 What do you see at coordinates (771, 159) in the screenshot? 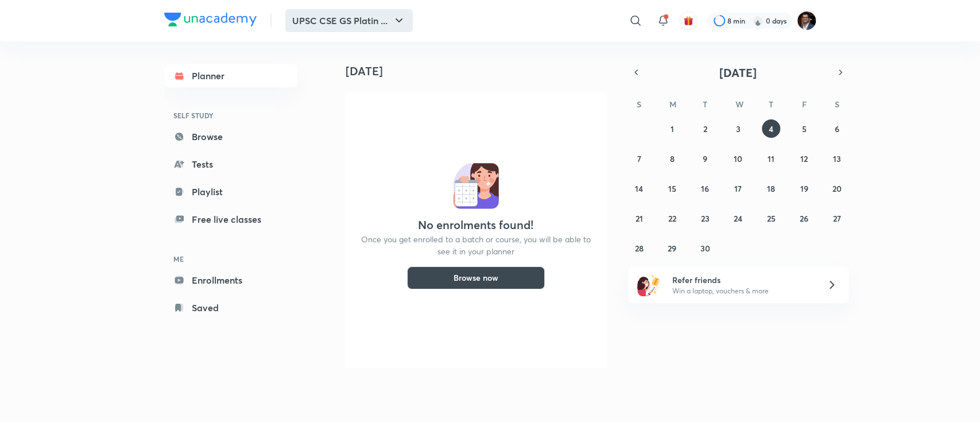
I see `abbr: September 11, 2025` at bounding box center [771, 159].